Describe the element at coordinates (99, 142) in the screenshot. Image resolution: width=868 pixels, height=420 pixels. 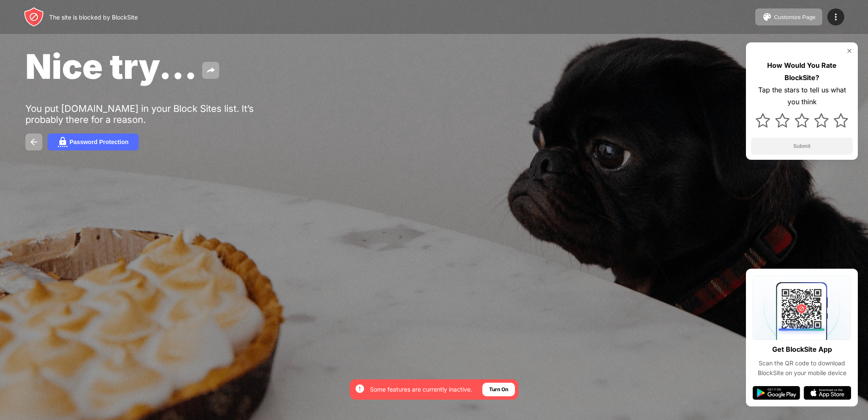
I see `div: Password Protection` at that location.